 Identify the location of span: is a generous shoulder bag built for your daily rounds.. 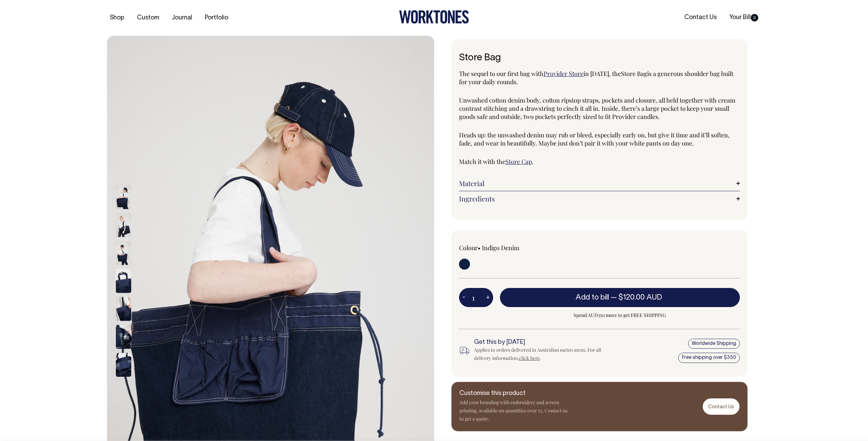
(596, 78).